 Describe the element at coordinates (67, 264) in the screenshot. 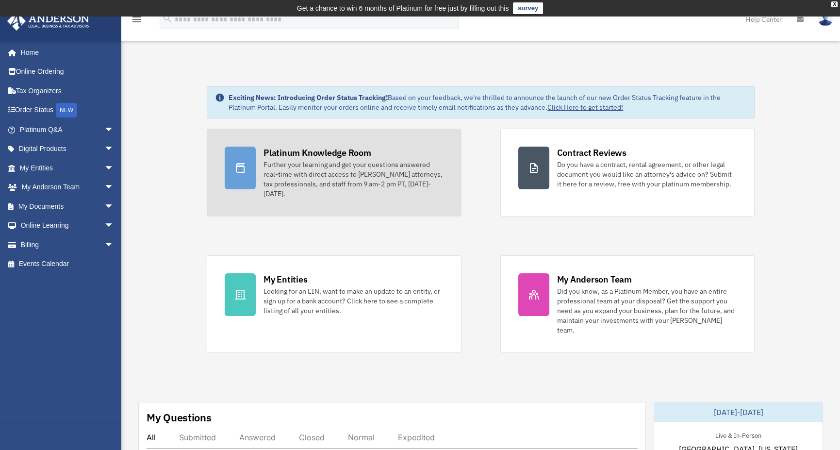

I see `a: Events Calendar` at that location.